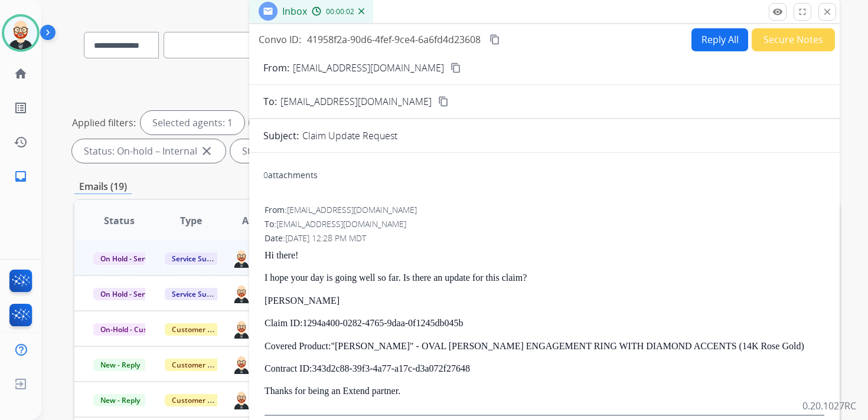  I want to click on strong: Covered Product:, so click(298, 346).